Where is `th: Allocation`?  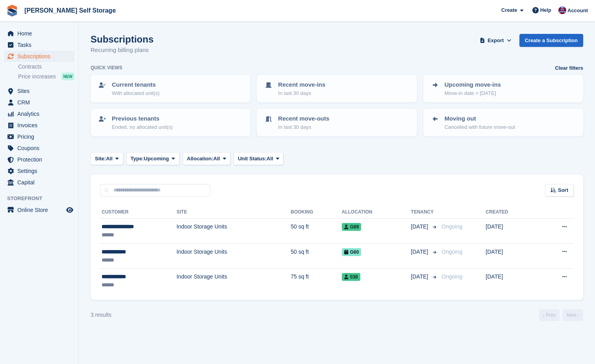 th: Allocation is located at coordinates (377, 212).